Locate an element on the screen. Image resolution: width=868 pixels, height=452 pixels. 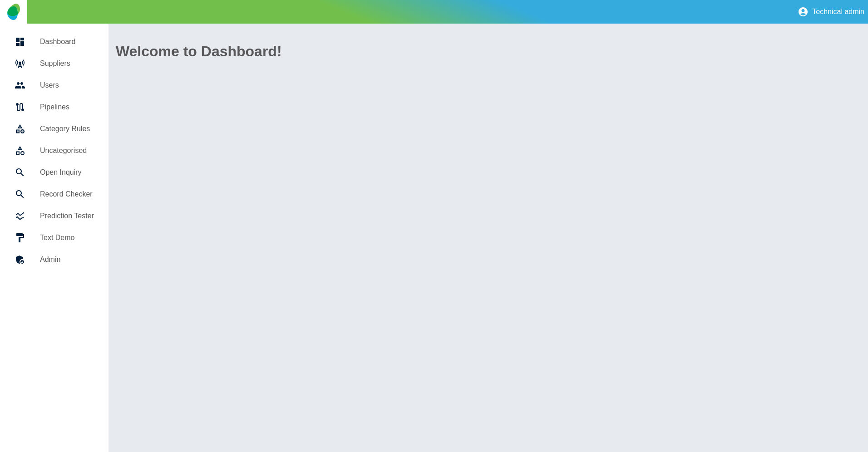
h5: Record Checker is located at coordinates (67, 194).